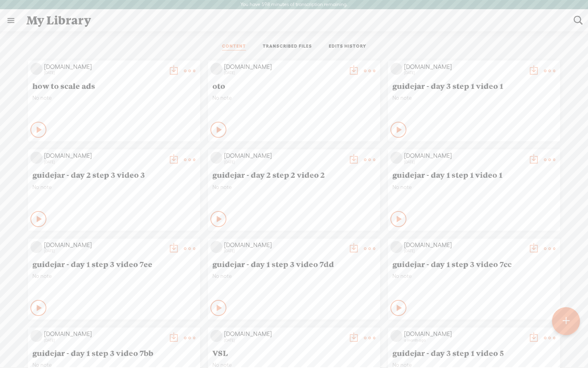 The width and height of the screenshot is (588, 368). What do you see at coordinates (348, 47) in the screenshot?
I see `a: EDITS HISTORY` at bounding box center [348, 47].